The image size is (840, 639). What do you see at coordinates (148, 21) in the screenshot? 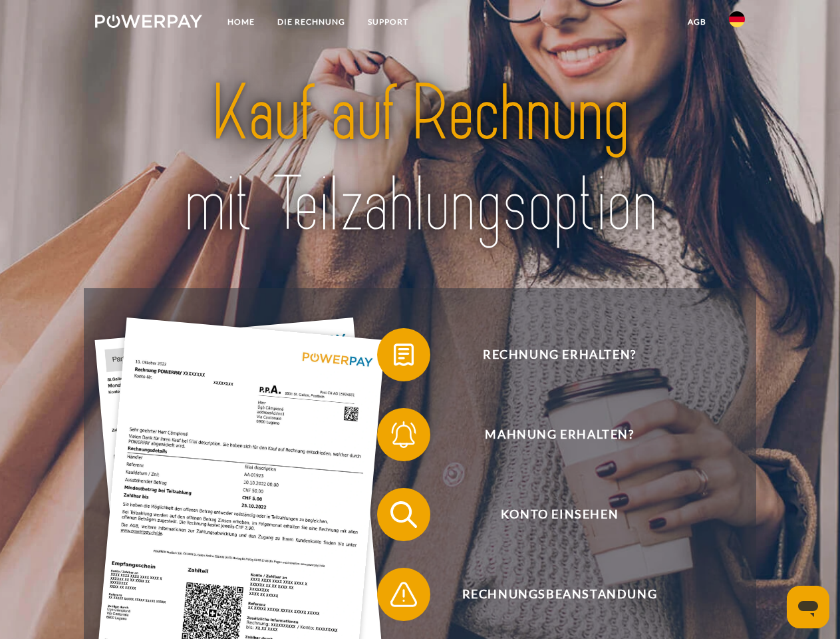
I see `img: logo-powerpay-white.svg` at bounding box center [148, 21].